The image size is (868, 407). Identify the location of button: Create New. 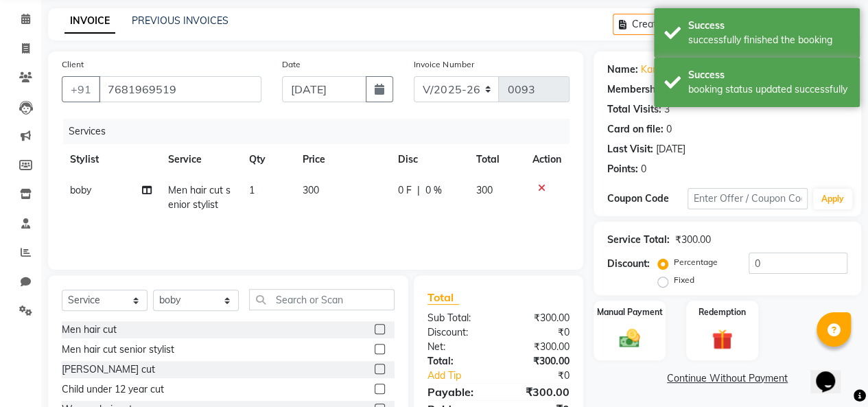
(652, 24).